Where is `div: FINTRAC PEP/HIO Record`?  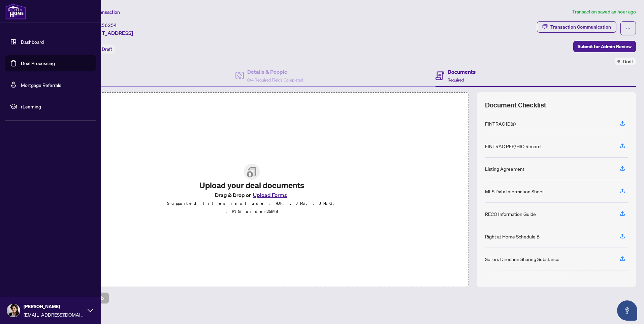 div: FINTRAC PEP/HIO Record is located at coordinates (512, 146).